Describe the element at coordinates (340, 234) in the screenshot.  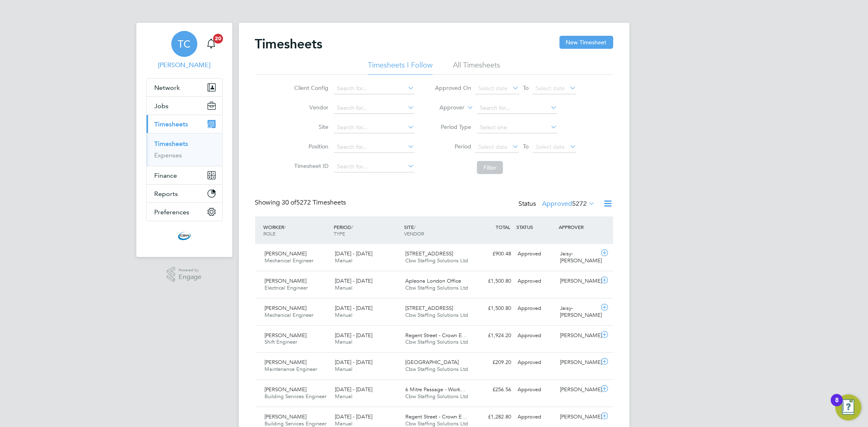
I see `span: TYPE` at that location.